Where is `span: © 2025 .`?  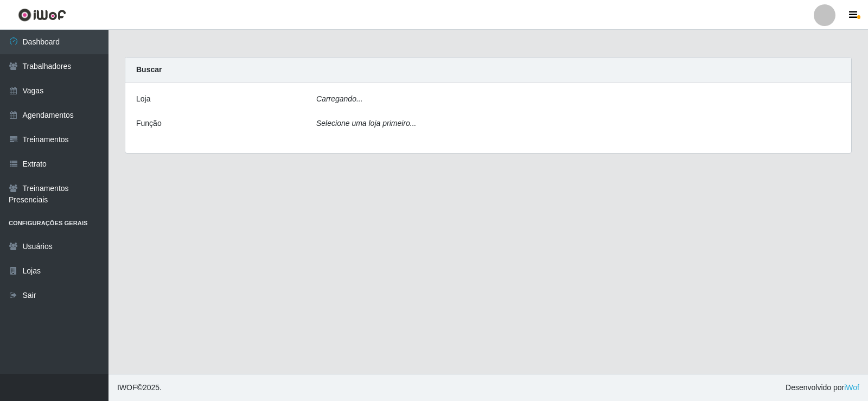
span: © 2025 . is located at coordinates (139, 388).